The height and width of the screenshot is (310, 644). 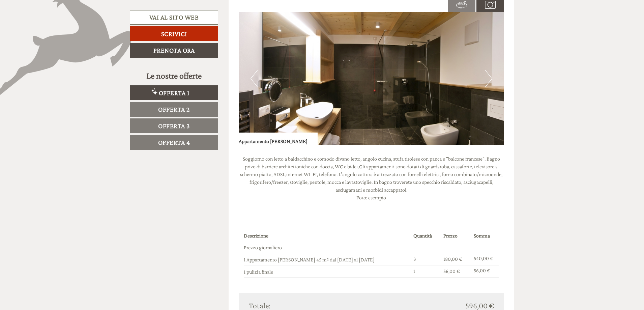 What do you see at coordinates (452, 271) in the screenshot?
I see `span: 56,00 €` at bounding box center [452, 271].